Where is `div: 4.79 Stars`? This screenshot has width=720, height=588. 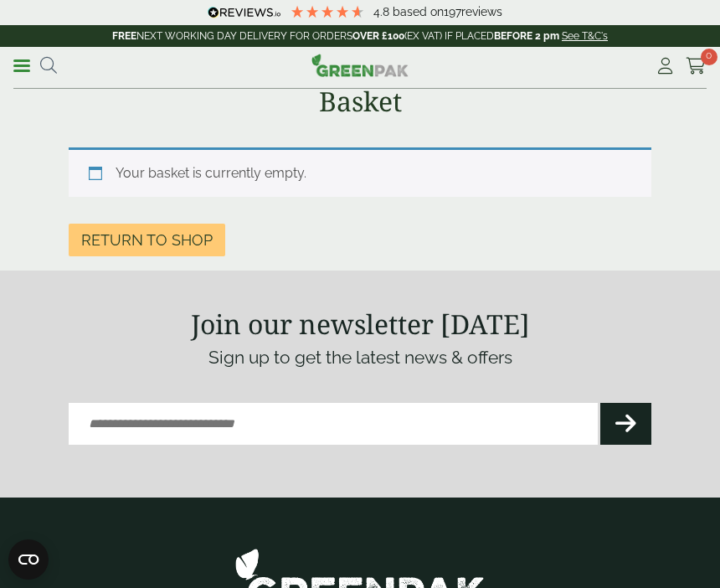
div: 4.79 Stars is located at coordinates (327, 12).